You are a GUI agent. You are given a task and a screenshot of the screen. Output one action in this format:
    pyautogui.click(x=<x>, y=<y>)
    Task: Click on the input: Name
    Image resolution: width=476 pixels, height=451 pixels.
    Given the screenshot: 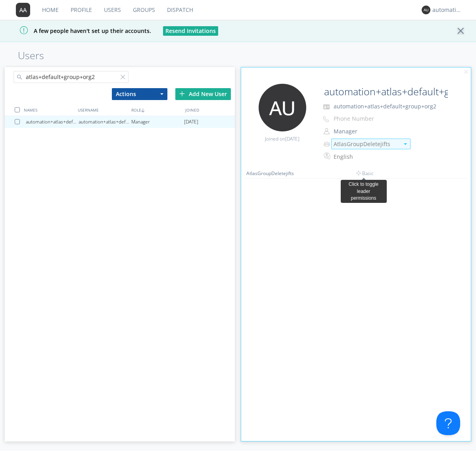 What is the action you would take?
    pyautogui.click(x=385, y=92)
    